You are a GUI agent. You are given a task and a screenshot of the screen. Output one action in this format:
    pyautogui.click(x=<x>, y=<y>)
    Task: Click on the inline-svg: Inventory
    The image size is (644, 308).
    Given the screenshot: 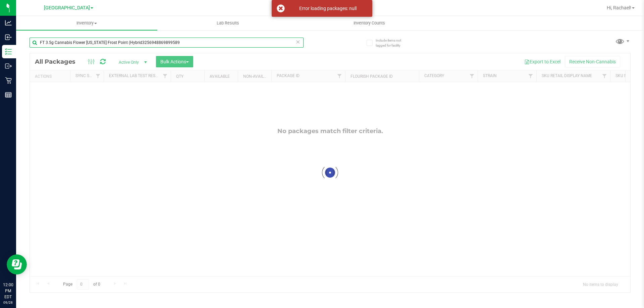 What is the action you would take?
    pyautogui.click(x=8, y=51)
    